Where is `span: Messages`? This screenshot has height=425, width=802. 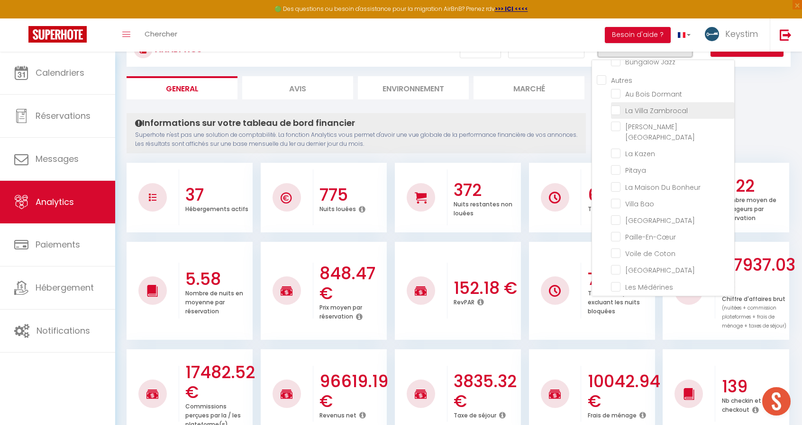
span: Messages is located at coordinates (57, 159).